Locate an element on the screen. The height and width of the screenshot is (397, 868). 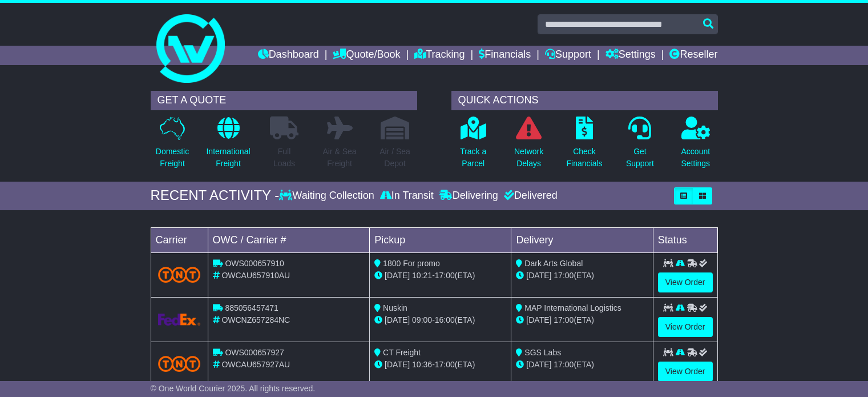
a: Support is located at coordinates (568, 56).